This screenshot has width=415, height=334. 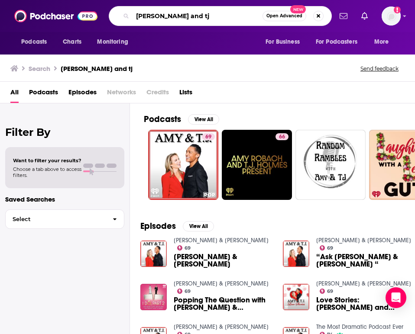 I want to click on span: 66, so click(x=282, y=137).